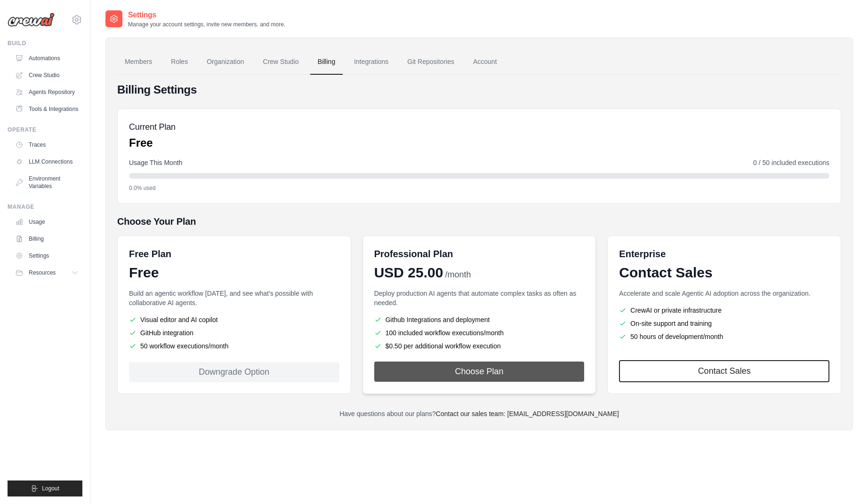  I want to click on button: Logout, so click(45, 488).